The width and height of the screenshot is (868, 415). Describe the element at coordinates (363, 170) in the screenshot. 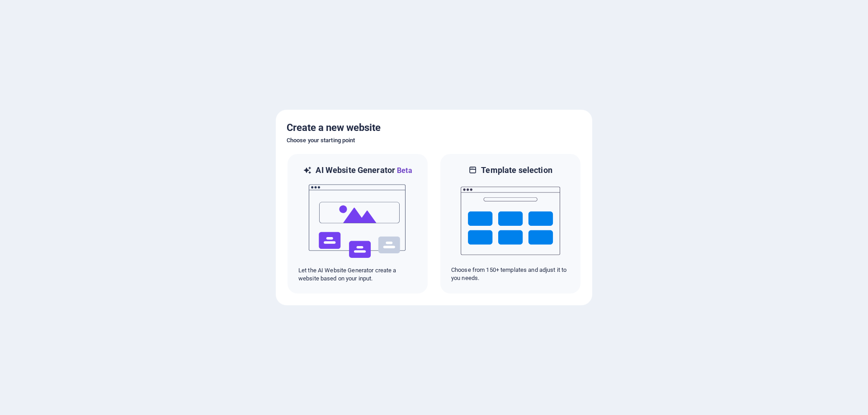

I see `h6: AI Website Generator` at that location.